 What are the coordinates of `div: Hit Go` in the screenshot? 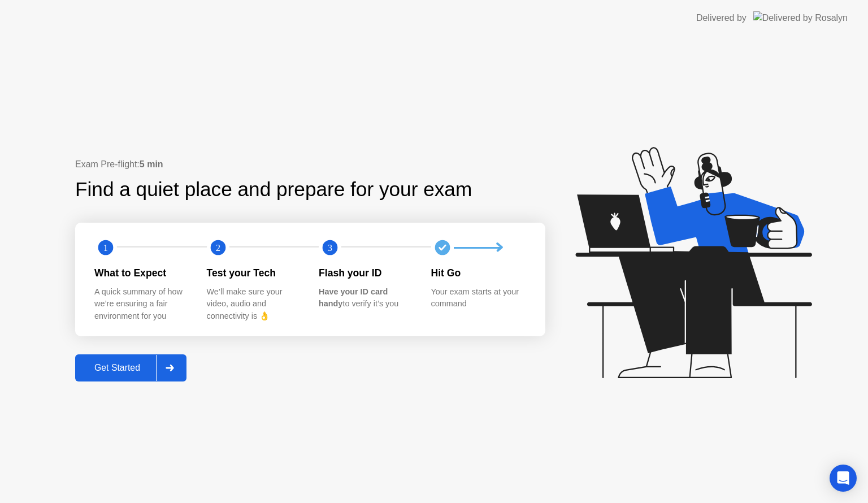 It's located at (478, 273).